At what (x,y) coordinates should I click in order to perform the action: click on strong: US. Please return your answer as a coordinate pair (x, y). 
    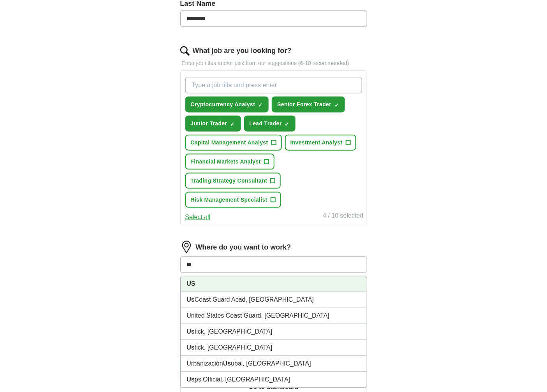
    Looking at the image, I should click on (191, 284).